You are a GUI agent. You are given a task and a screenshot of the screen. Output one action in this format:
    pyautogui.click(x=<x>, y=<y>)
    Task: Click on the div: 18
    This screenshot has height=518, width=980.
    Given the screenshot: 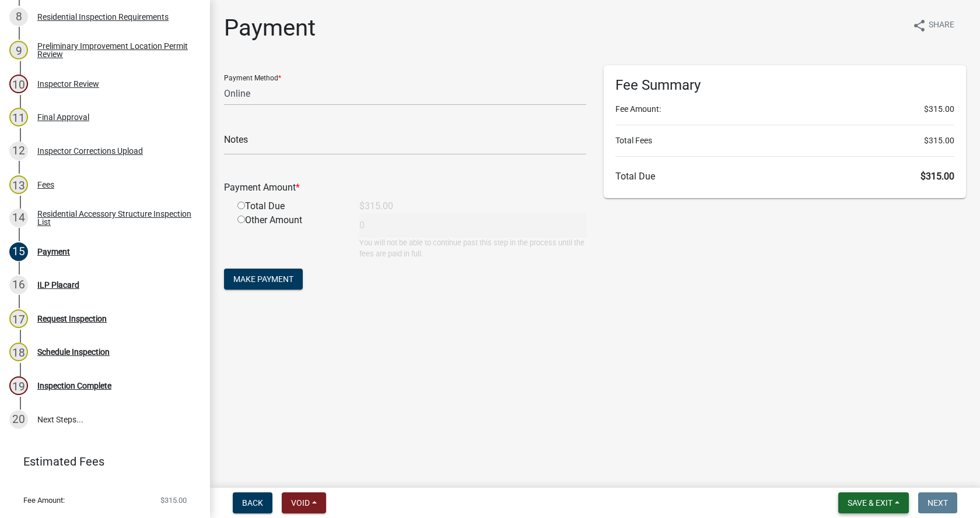 What is the action you would take?
    pyautogui.click(x=19, y=352)
    